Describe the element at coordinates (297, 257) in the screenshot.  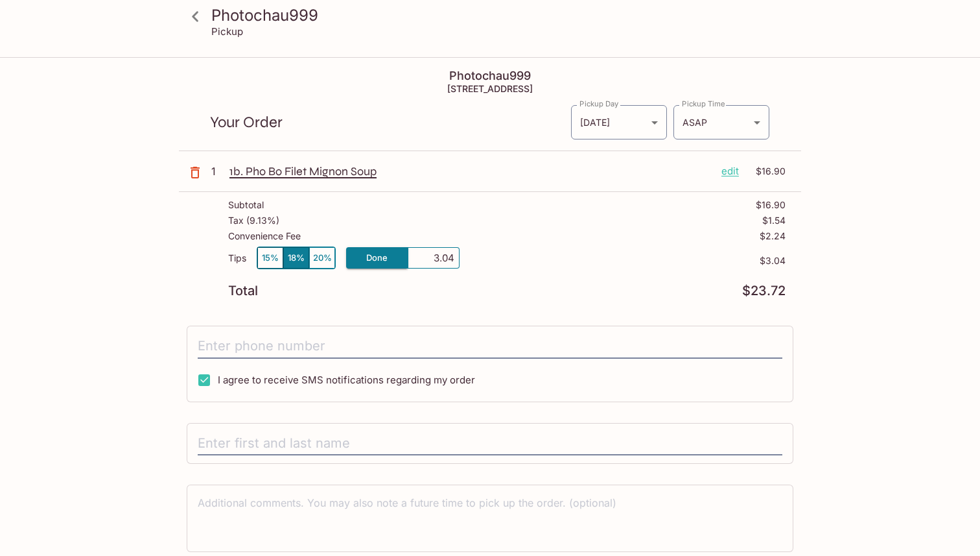
I see `button: 18%` at that location.